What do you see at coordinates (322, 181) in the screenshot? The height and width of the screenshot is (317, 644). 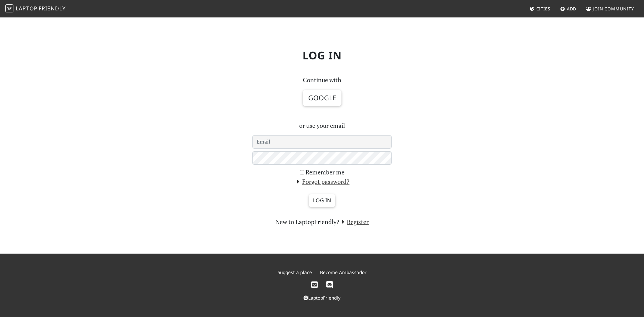 I see `a: Forgot password?` at bounding box center [322, 181].